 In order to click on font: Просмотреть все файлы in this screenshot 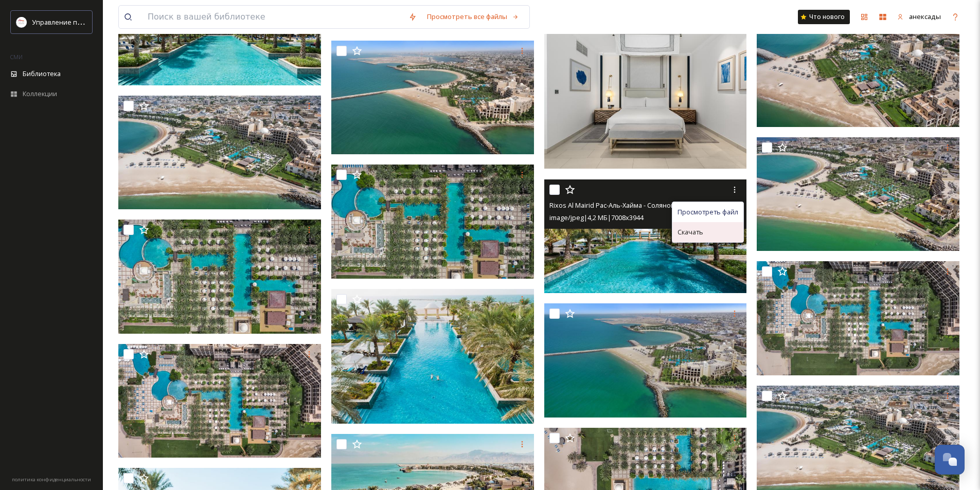, I will do `click(467, 17)`.